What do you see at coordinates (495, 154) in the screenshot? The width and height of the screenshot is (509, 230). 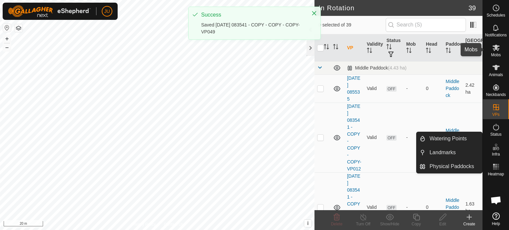 I see `span: Infra` at bounding box center [495, 154].